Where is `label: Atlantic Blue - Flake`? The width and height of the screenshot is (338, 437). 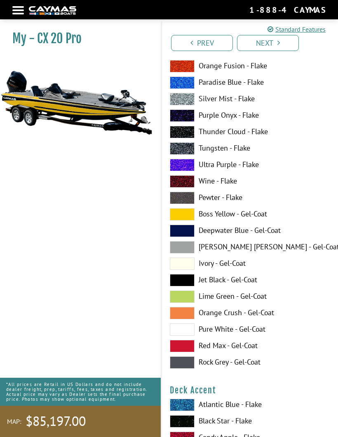
label: Atlantic Blue - Flake is located at coordinates (249, 405).